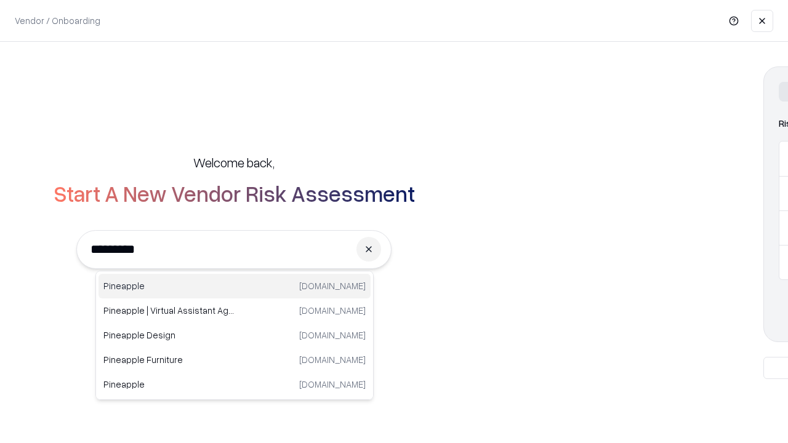  I want to click on p: Vendor / Onboarding, so click(57, 20).